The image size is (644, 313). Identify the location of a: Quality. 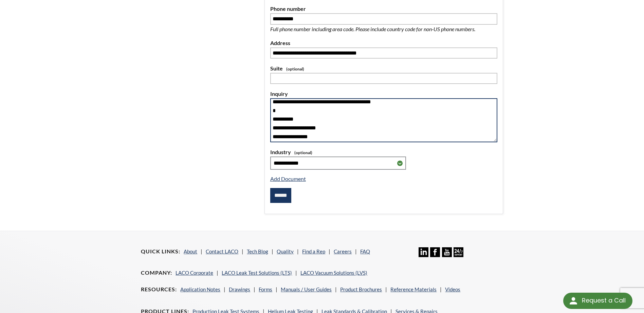
(285, 251).